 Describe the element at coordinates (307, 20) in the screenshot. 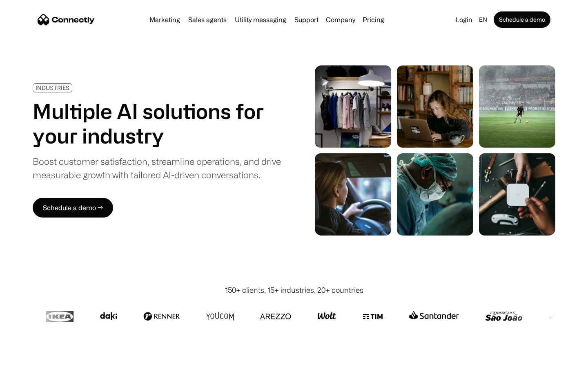

I see `a: Support` at that location.